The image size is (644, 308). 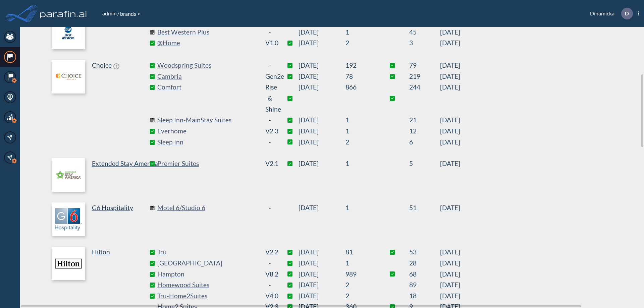 I want to click on a: Sleep Inn-MainStay Suites, so click(x=208, y=120).